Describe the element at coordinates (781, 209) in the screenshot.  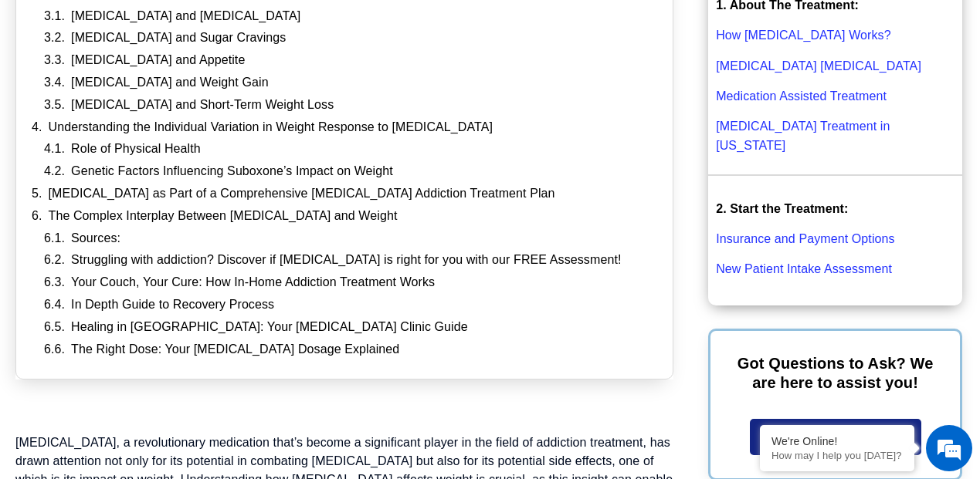
I see `strong: 2. Start the Treatment:` at that location.